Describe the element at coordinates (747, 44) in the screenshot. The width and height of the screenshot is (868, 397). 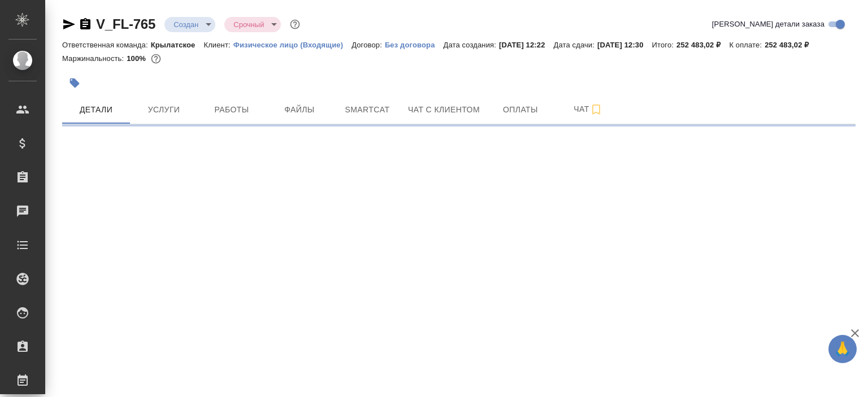
I see `p: К оплате:` at that location.